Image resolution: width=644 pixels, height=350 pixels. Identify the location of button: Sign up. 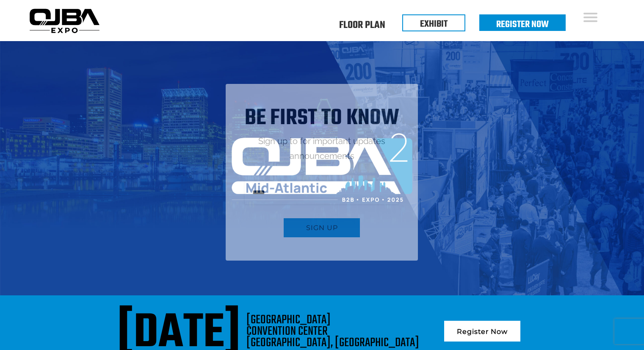
(321, 228).